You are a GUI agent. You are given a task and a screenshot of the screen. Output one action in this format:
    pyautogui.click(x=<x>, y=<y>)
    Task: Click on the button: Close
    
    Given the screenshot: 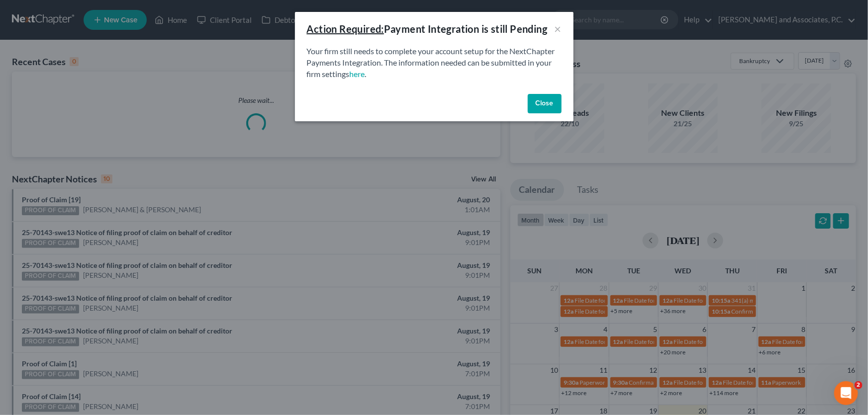 What is the action you would take?
    pyautogui.click(x=545, y=104)
    